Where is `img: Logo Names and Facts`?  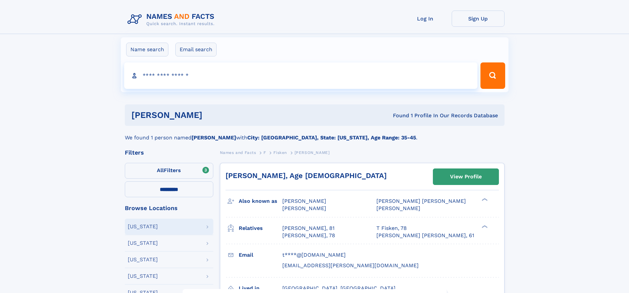
img: Logo Names and Facts is located at coordinates (172, 19).